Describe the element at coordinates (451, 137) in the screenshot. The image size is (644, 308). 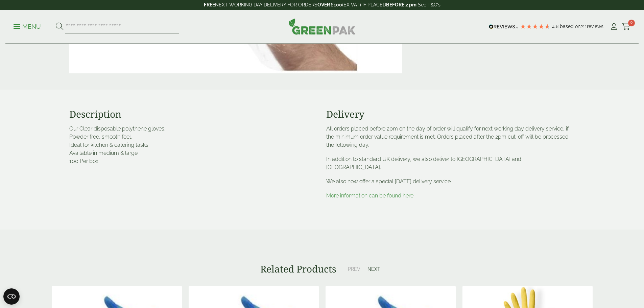
I see `p: All orders placed before 2pm on the day of order will qualify for next working day delivery servi...` at that location.